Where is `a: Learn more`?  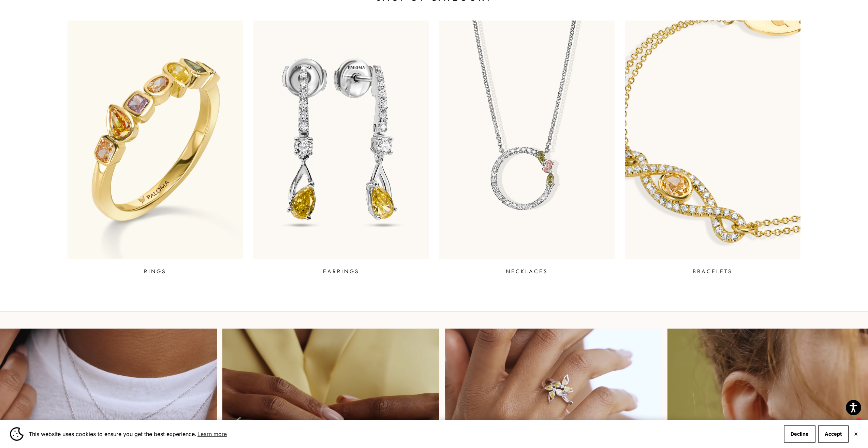 a: Learn more is located at coordinates (212, 434).